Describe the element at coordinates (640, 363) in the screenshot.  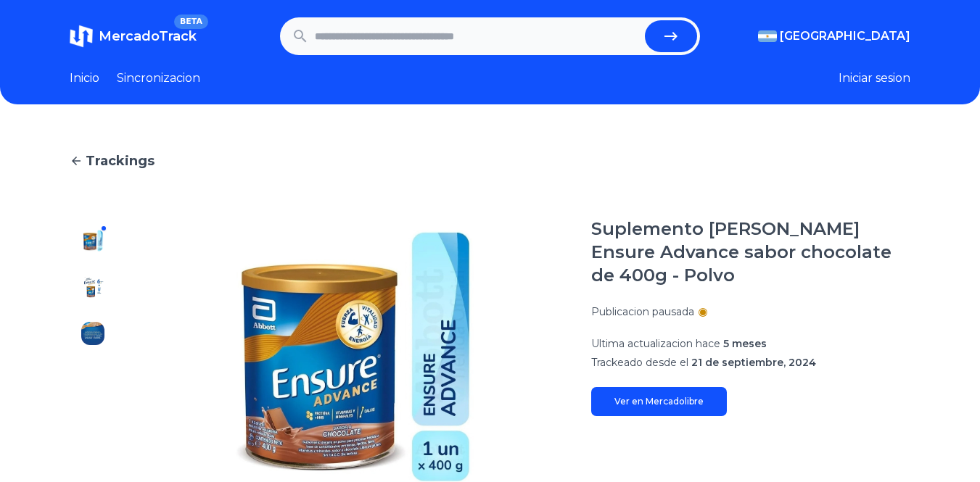
I see `span: Trackeado desde el` at that location.